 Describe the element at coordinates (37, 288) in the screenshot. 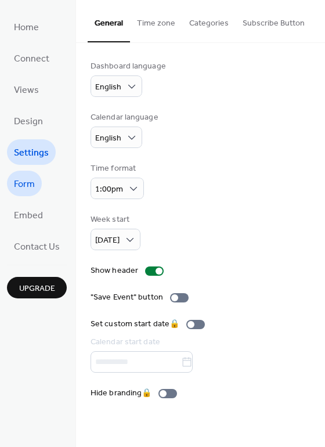

I see `span: Upgrade` at that location.